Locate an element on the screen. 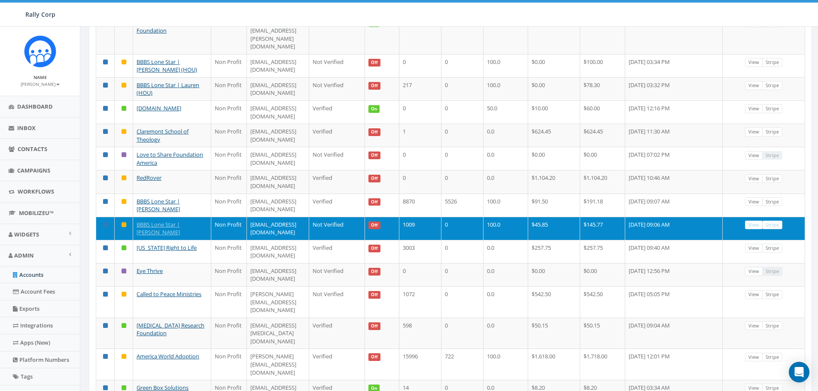  a: Claremont School of Theology is located at coordinates (162, 135).